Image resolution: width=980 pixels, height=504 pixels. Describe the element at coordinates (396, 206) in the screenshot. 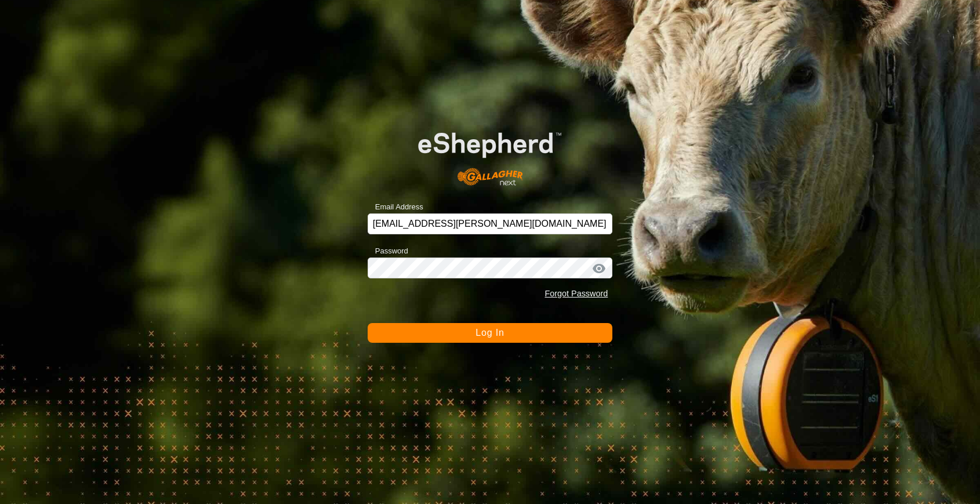

I see `label: Email Address` at that location.